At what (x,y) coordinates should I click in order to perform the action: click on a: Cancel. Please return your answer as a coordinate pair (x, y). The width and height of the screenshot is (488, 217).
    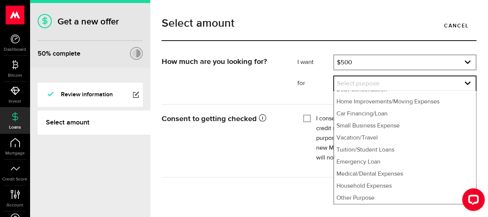
    Looking at the image, I should click on (457, 26).